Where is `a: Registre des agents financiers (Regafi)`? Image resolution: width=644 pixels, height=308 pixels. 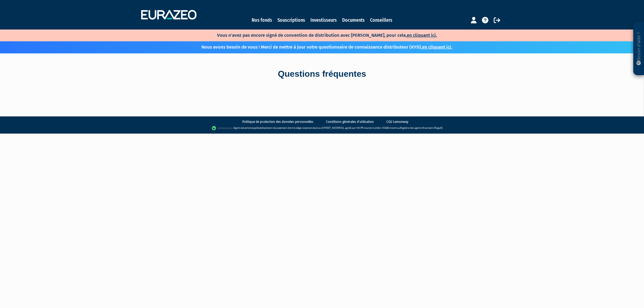 a: Registre des agents financiers (Regafi) is located at coordinates (421, 128).